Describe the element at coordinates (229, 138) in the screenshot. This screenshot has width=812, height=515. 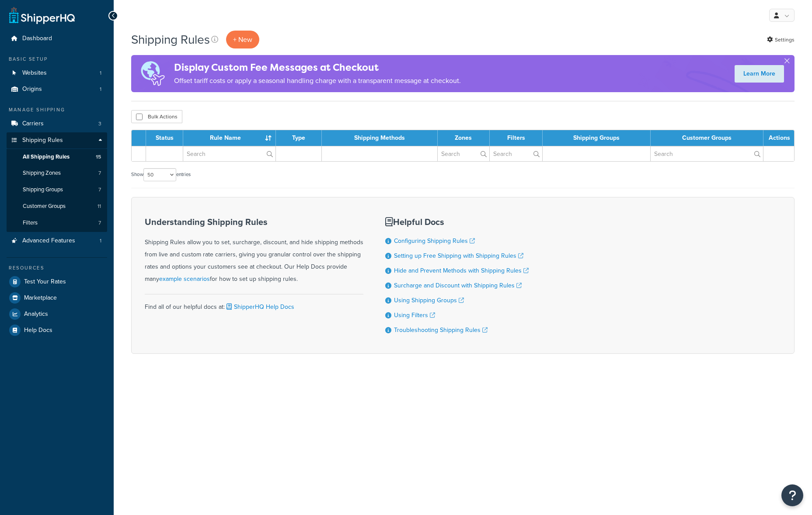
I see `th: Rule Name` at that location.